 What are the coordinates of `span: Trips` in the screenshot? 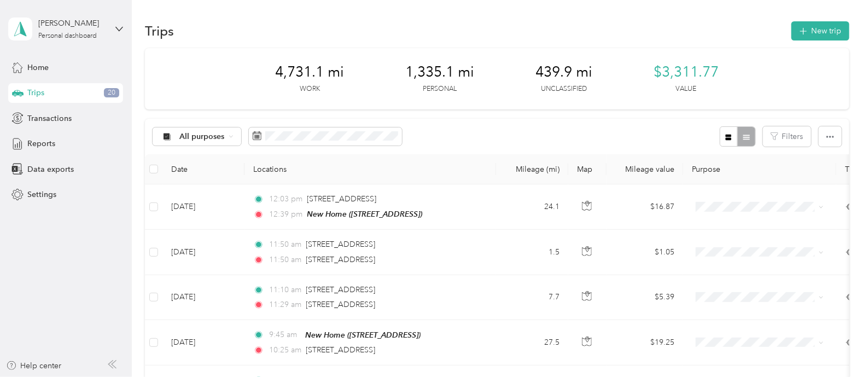 It's located at (36, 93).